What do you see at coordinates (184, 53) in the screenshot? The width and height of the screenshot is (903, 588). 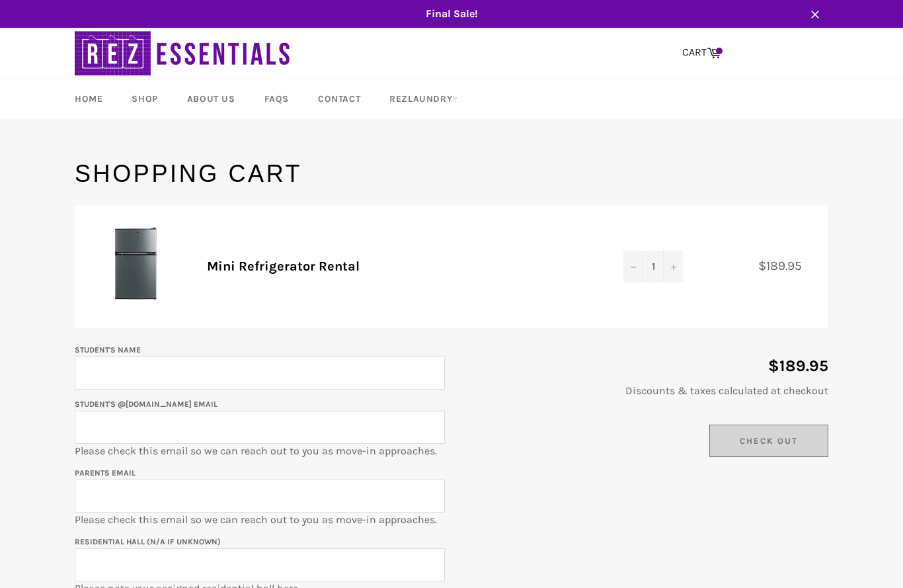 I see `img: RezEssentials` at bounding box center [184, 53].